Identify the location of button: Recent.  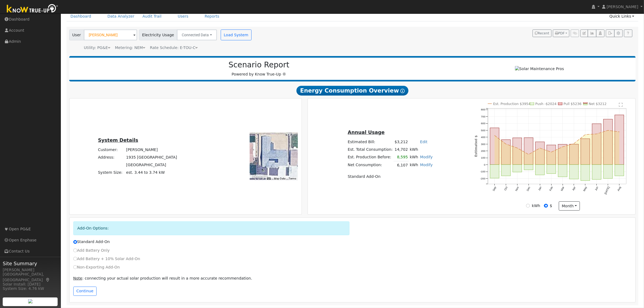
(542, 33).